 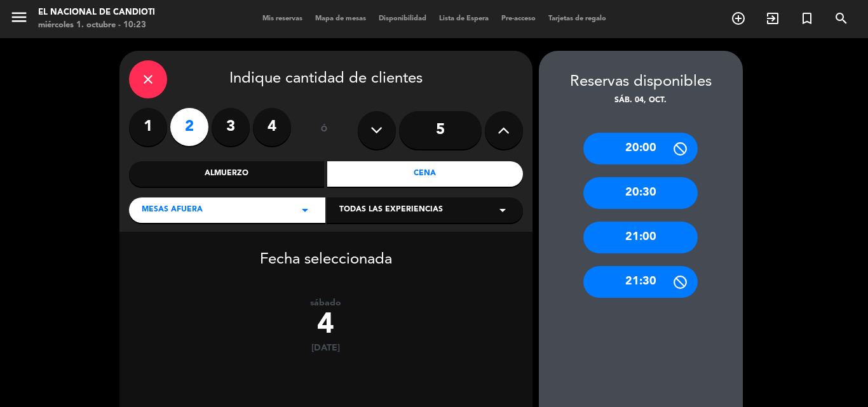 What do you see at coordinates (391, 210) in the screenshot?
I see `span: Todas las experiencias` at bounding box center [391, 210].